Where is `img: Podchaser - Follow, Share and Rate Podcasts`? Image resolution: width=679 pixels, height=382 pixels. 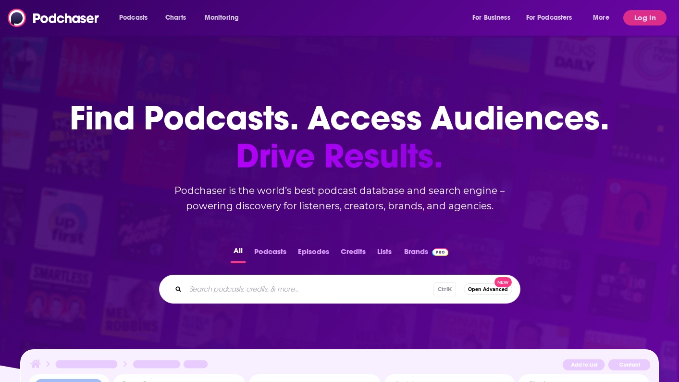
img: Podchaser - Follow, Share and Rate Podcasts is located at coordinates (54, 18).